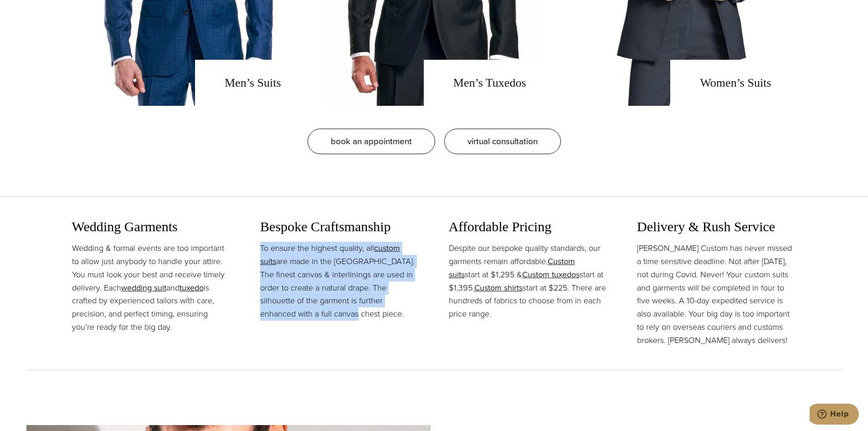 The width and height of the screenshot is (868, 431). I want to click on h3: Affordable Pricing, so click(529, 226).